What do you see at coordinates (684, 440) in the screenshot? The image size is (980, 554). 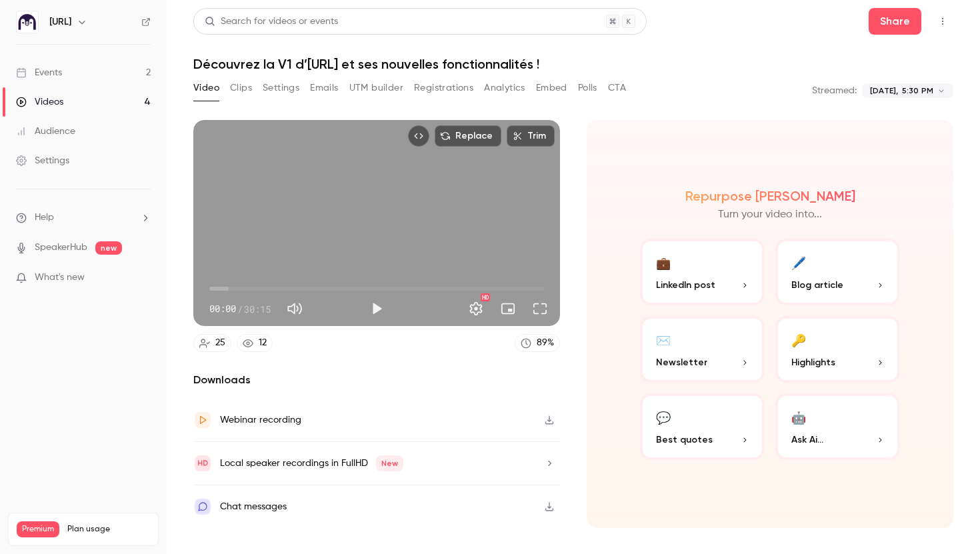 I see `span: Best quotes` at bounding box center [684, 440].